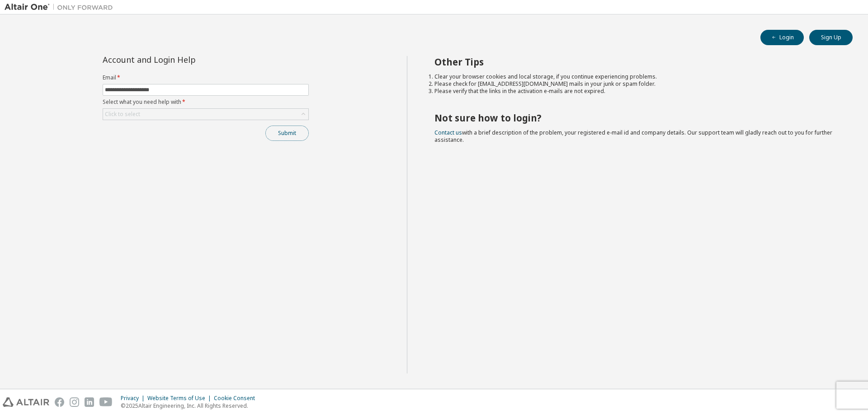 The width and height of the screenshot is (868, 415). I want to click on h2: Not sure how to login?, so click(635, 118).